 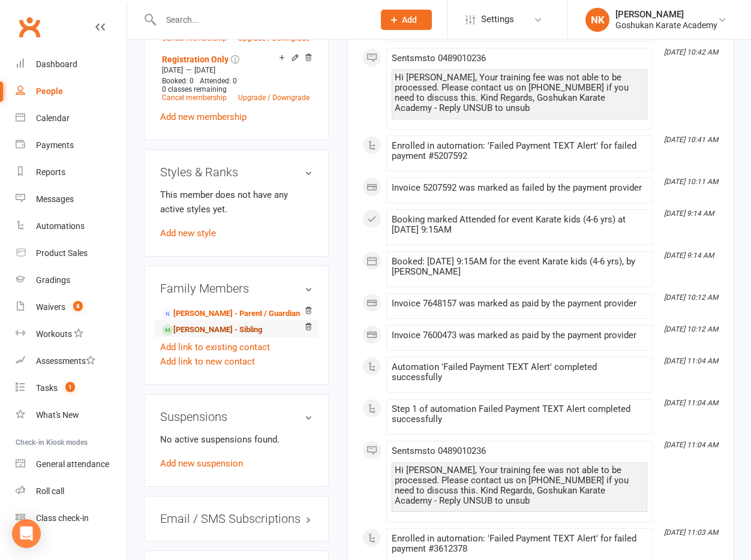 What do you see at coordinates (520, 304) in the screenshot?
I see `div: Invoice 7648157 was marked as paid by the payment provider` at bounding box center [520, 304].